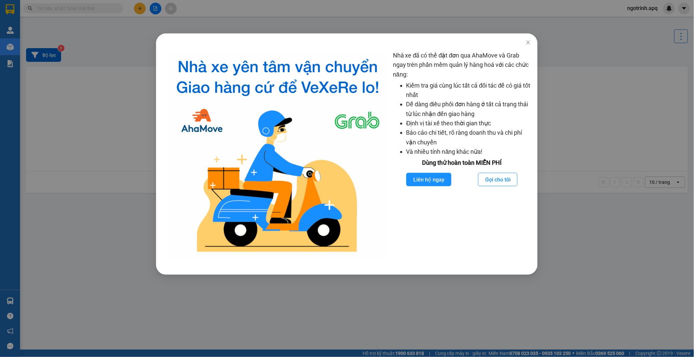 This screenshot has height=357, width=694. What do you see at coordinates (462, 163) in the screenshot?
I see `div: Dùng thử hoàn toàn MIỄN PHÍ` at bounding box center [462, 163].